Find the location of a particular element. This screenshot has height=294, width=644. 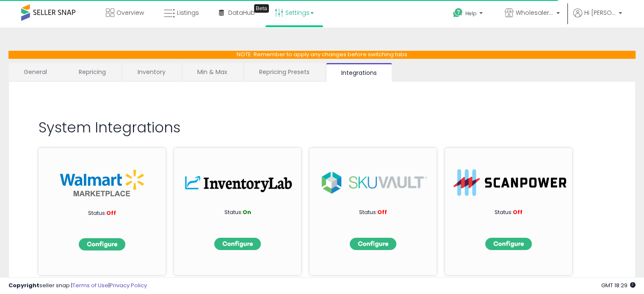

i: Get Help is located at coordinates (458, 13).